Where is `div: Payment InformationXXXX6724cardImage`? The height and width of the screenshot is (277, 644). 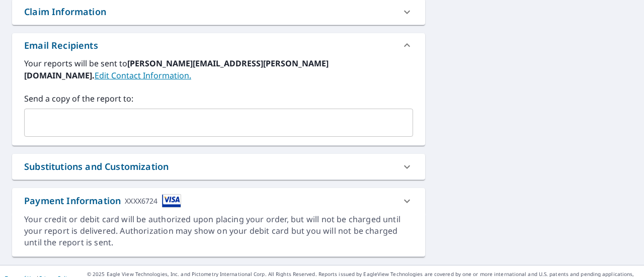 div: Payment InformationXXXX6724cardImage is located at coordinates (218, 201).